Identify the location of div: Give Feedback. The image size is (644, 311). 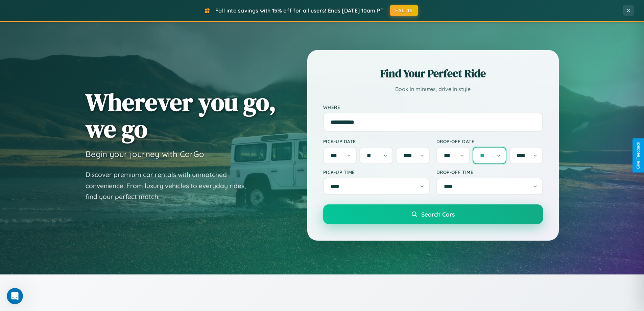
(638, 155).